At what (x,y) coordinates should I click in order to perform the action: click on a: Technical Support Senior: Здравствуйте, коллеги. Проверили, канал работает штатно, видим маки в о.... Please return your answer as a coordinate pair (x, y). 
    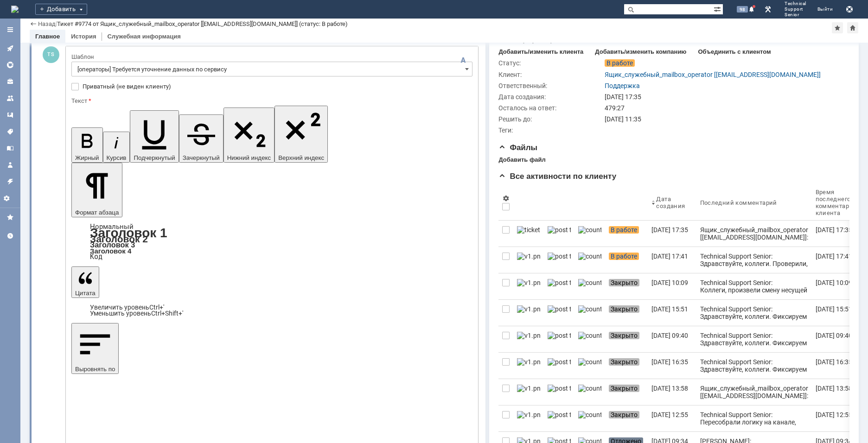
    Looking at the image, I should click on (754, 260).